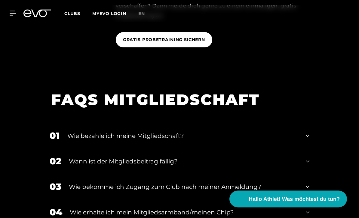 This screenshot has height=218, width=359. Describe the element at coordinates (55, 136) in the screenshot. I see `div: 01` at that location.